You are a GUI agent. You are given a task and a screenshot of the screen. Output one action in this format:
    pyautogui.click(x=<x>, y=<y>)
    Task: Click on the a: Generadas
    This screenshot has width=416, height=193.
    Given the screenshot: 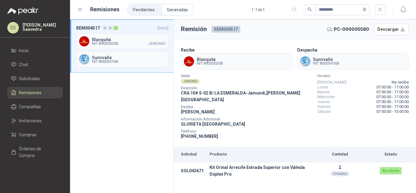 What is the action you would take?
    pyautogui.click(x=177, y=10)
    